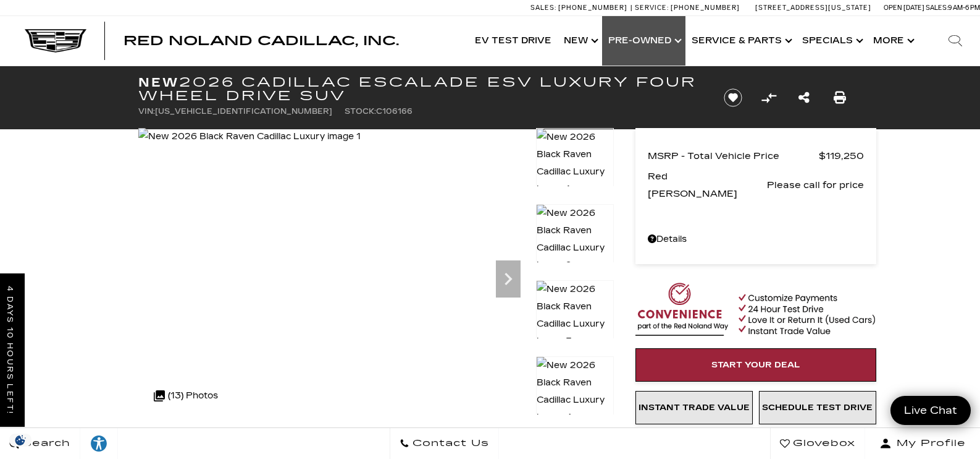 The width and height of the screenshot is (980, 459). What do you see at coordinates (695, 408) in the screenshot?
I see `span: Instant Trade Value` at bounding box center [695, 408].